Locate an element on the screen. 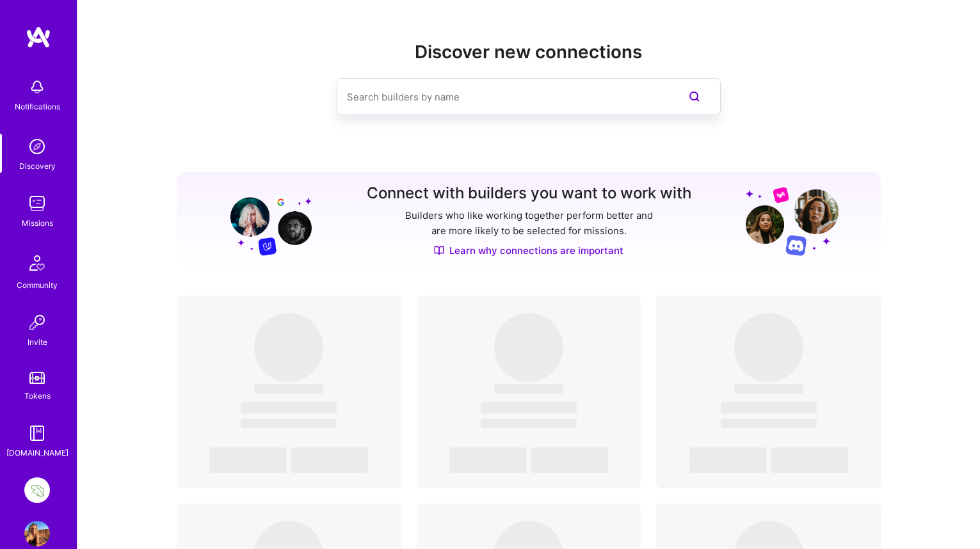 The height and width of the screenshot is (549, 980). img: bell is located at coordinates (37, 87).